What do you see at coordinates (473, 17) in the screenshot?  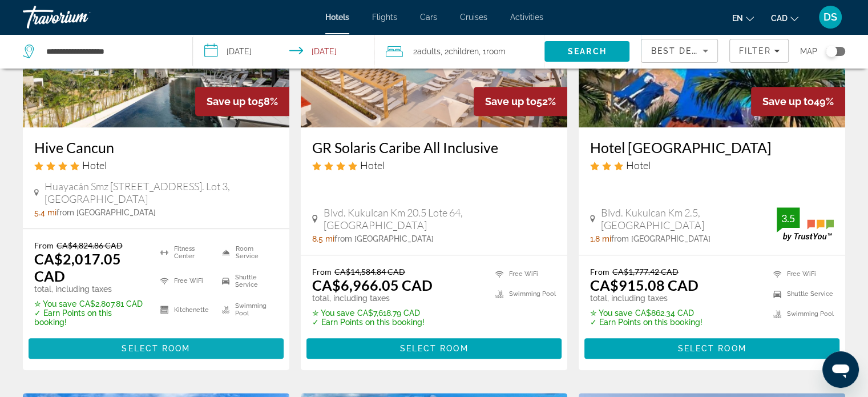 I see `span: Cruises` at bounding box center [473, 17].